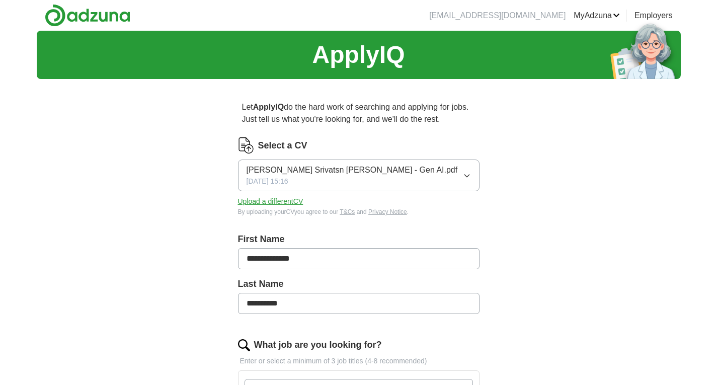  What do you see at coordinates (88, 15) in the screenshot?
I see `img: Adzuna logo` at bounding box center [88, 15].